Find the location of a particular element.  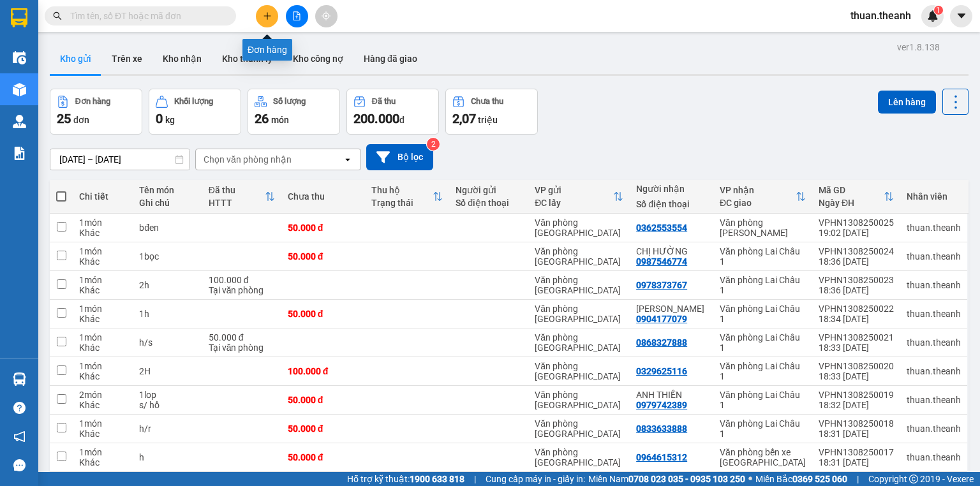

span: Hỗ trợ kỹ thuật: is located at coordinates (406, 480).